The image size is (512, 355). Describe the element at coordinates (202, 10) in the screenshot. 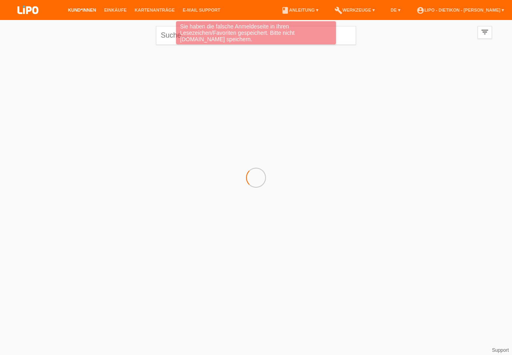

I see `a: E-Mail Support` at that location.